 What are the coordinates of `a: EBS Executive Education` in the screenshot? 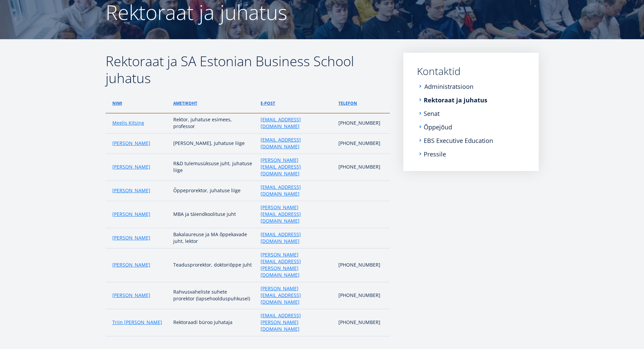 It's located at (458, 141).